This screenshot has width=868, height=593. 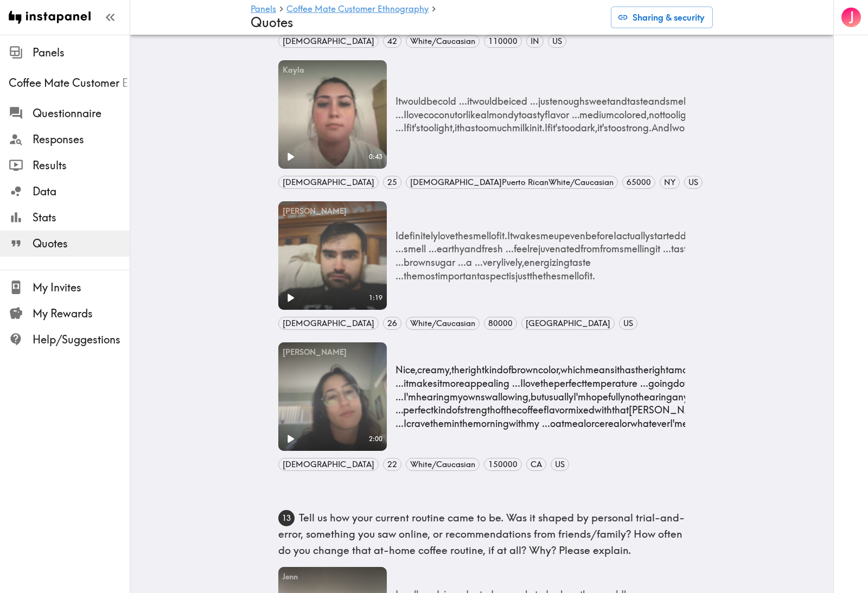 What do you see at coordinates (501, 323) in the screenshot?
I see `span: 80000` at bounding box center [501, 323].